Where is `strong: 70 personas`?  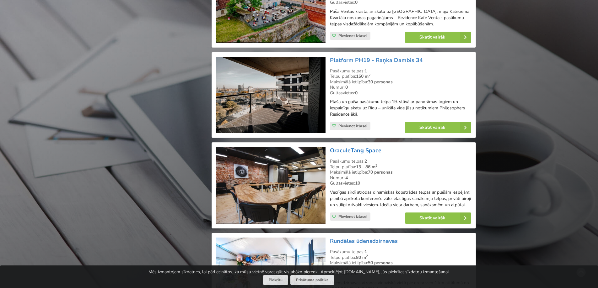
strong: 70 personas is located at coordinates (380, 172).